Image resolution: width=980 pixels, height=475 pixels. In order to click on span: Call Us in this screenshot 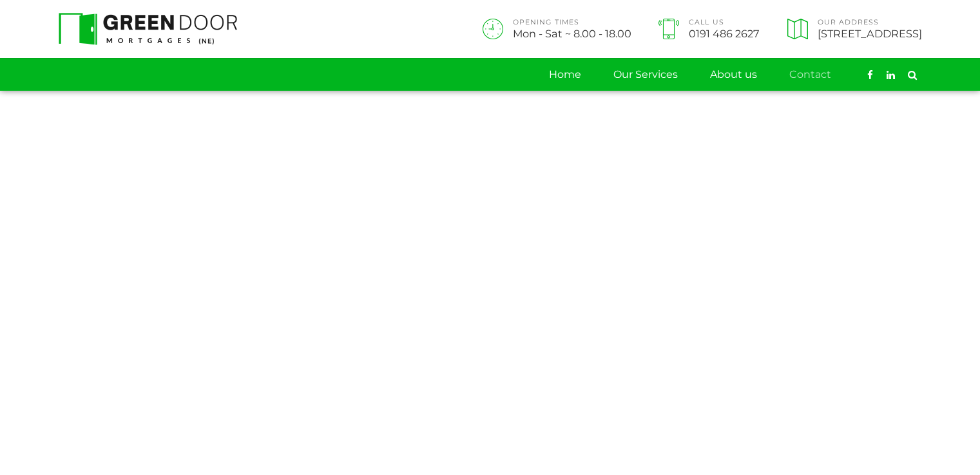, I will do `click(724, 23)`.